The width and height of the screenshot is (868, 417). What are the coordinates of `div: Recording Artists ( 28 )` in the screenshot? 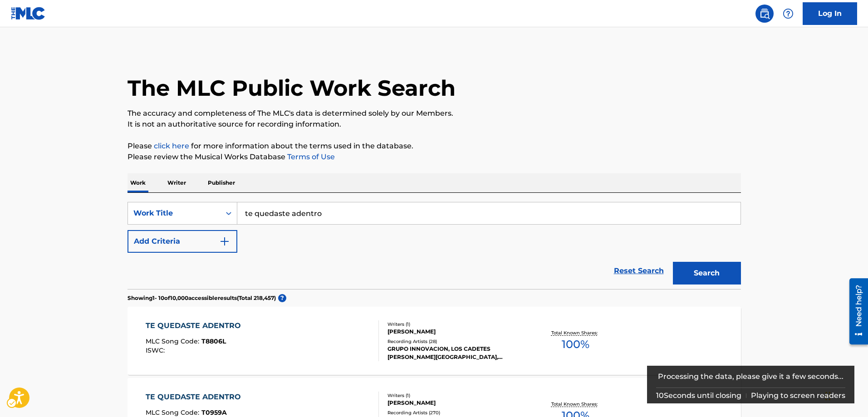 It's located at (456, 342).